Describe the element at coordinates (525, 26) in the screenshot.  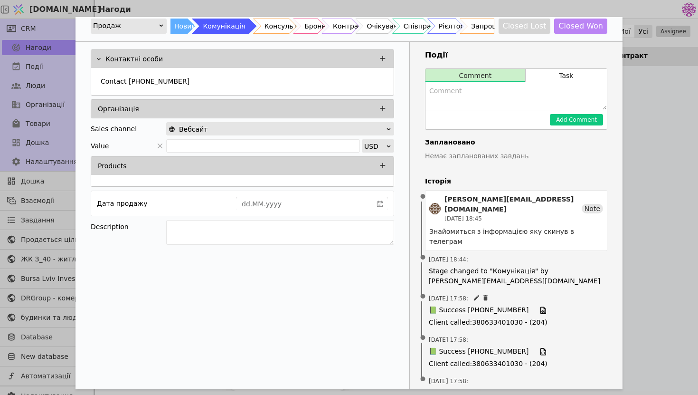
I see `button: Closed Lost` at that location.